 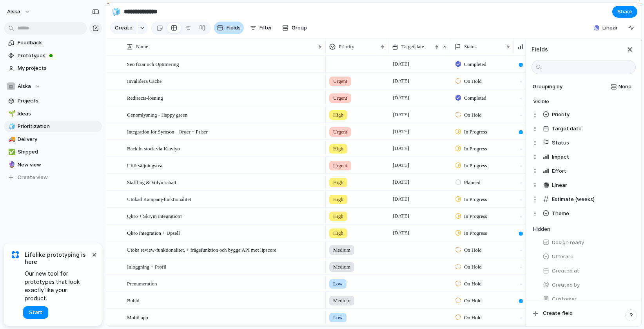 I want to click on span: Qliro + Skrym integration?, so click(x=154, y=215).